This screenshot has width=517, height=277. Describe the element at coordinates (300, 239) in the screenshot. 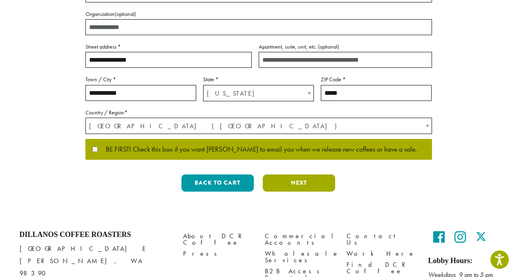

I see `a: Commercial Accounts` at that location.